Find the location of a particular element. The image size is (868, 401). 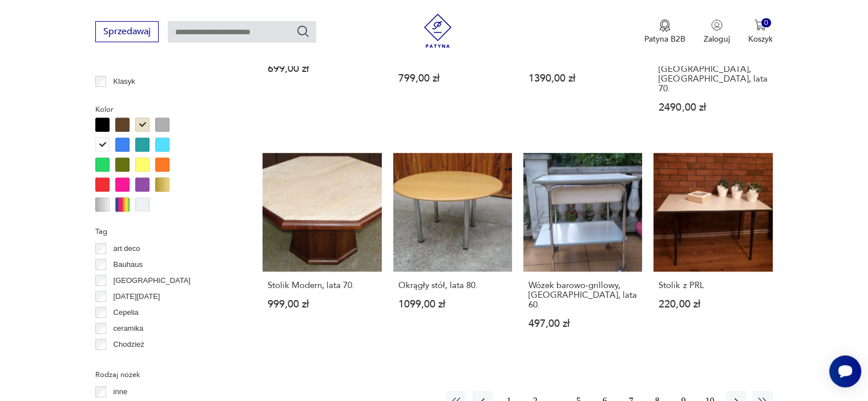

p: art deco is located at coordinates (127, 249).